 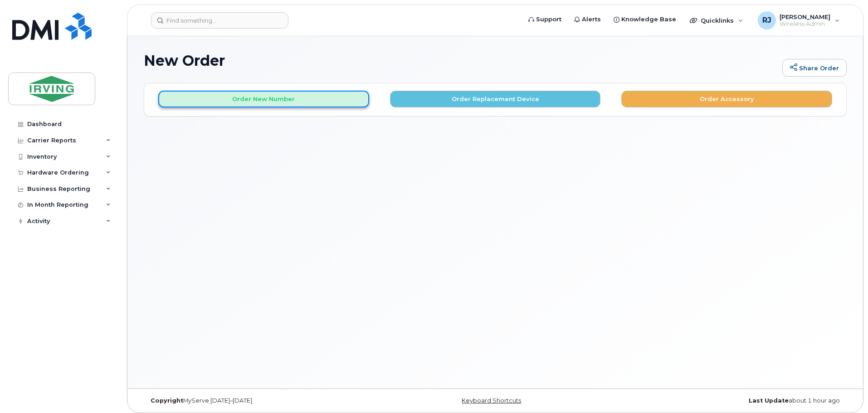 What do you see at coordinates (461, 60) in the screenshot?
I see `h1: New Order` at bounding box center [461, 60].